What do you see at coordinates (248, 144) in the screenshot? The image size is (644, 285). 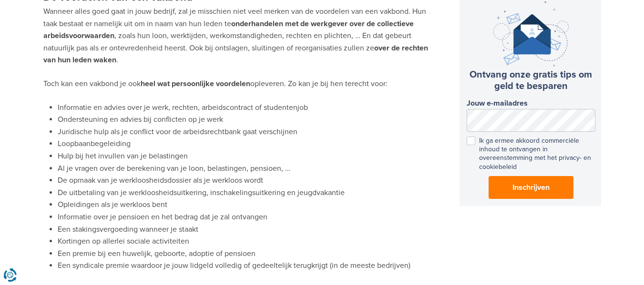 I see `li: Loopbaanbegeleiding` at bounding box center [248, 144].